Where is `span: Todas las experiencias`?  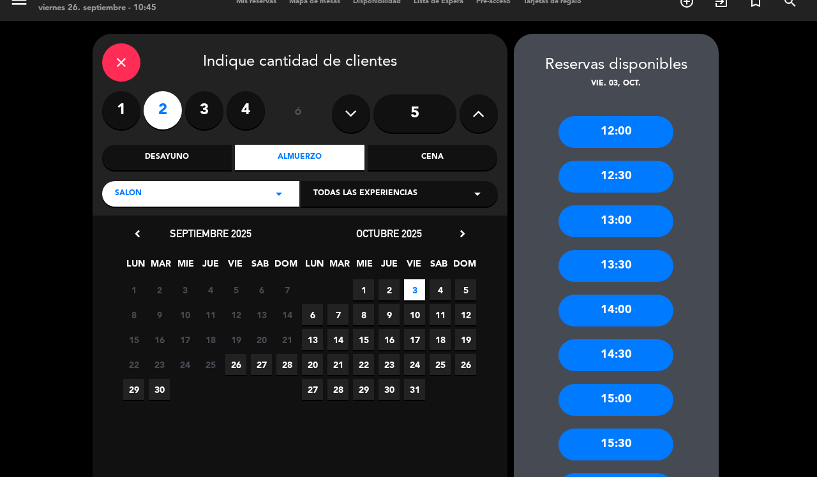
span: Todas las experiencias is located at coordinates (365, 194).